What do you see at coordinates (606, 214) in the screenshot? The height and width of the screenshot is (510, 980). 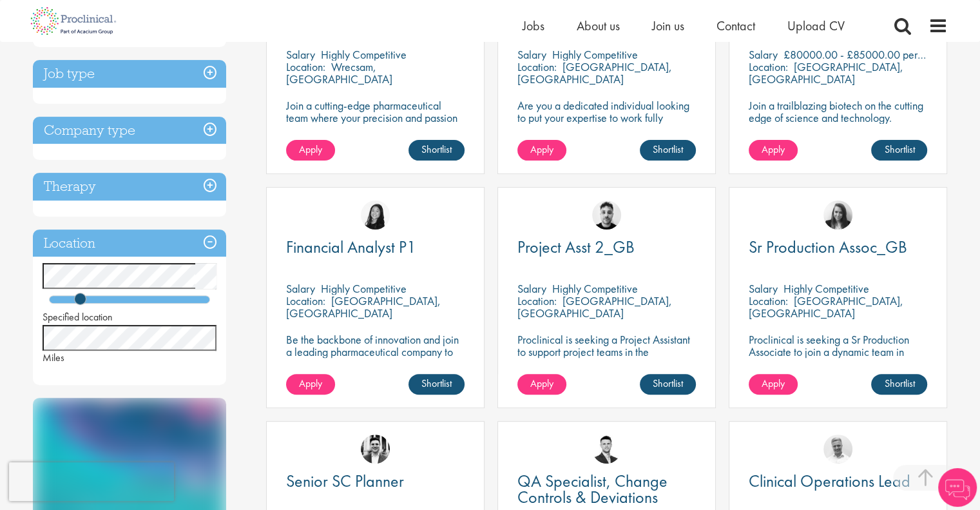 I see `img: Dean Fisher` at bounding box center [606, 214].